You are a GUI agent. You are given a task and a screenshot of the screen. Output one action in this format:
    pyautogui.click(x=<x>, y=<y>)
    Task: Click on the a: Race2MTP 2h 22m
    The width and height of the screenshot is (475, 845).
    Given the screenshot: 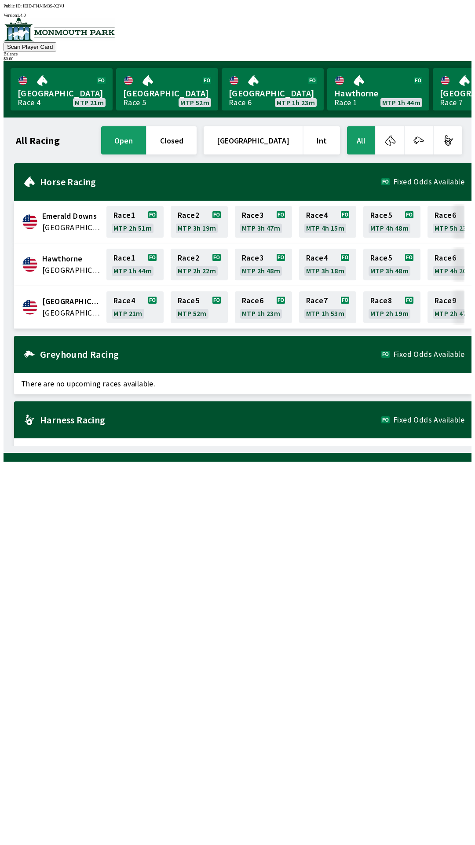 What is the action you would take?
    pyautogui.click(x=199, y=265)
    